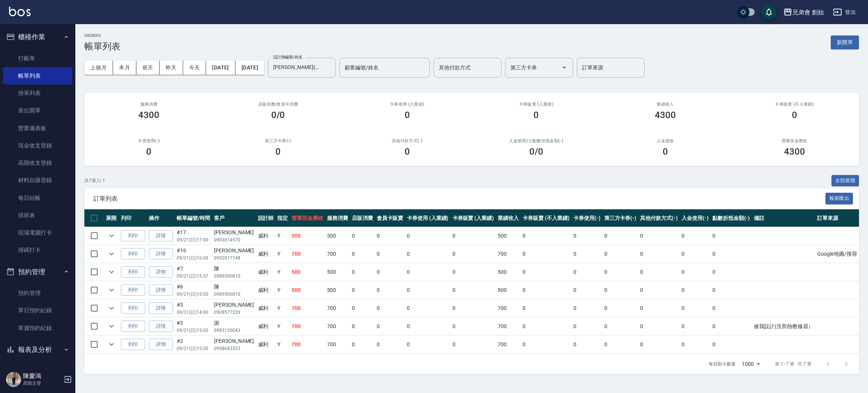  What do you see at coordinates (38, 250) in the screenshot?
I see `a: 掃碼打卡` at bounding box center [38, 250].